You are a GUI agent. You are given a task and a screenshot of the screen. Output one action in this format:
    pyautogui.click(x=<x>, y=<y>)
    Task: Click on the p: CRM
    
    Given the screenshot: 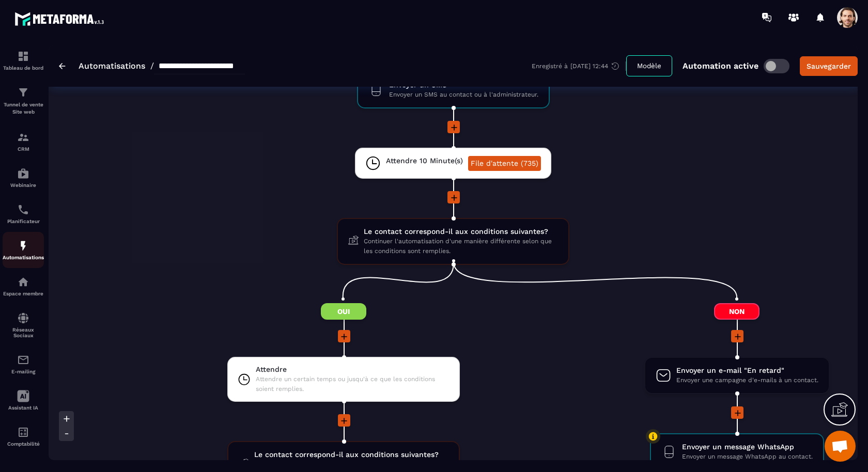 What is the action you would take?
    pyautogui.click(x=23, y=149)
    